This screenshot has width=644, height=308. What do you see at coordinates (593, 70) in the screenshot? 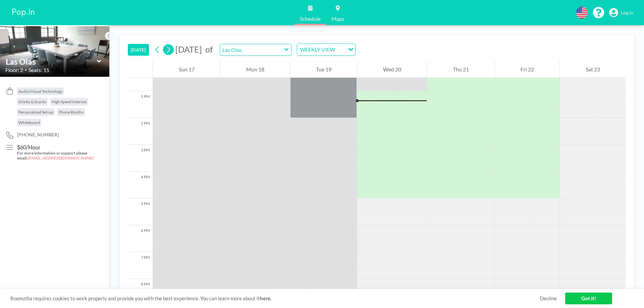
I see `div: Sat 23` at bounding box center [593, 70].